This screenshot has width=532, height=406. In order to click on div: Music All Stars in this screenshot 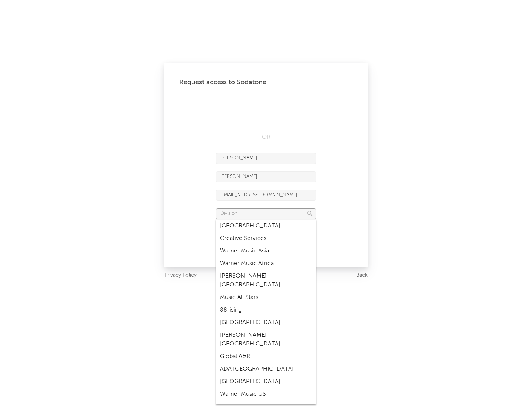, I will do `click(266, 298)`.